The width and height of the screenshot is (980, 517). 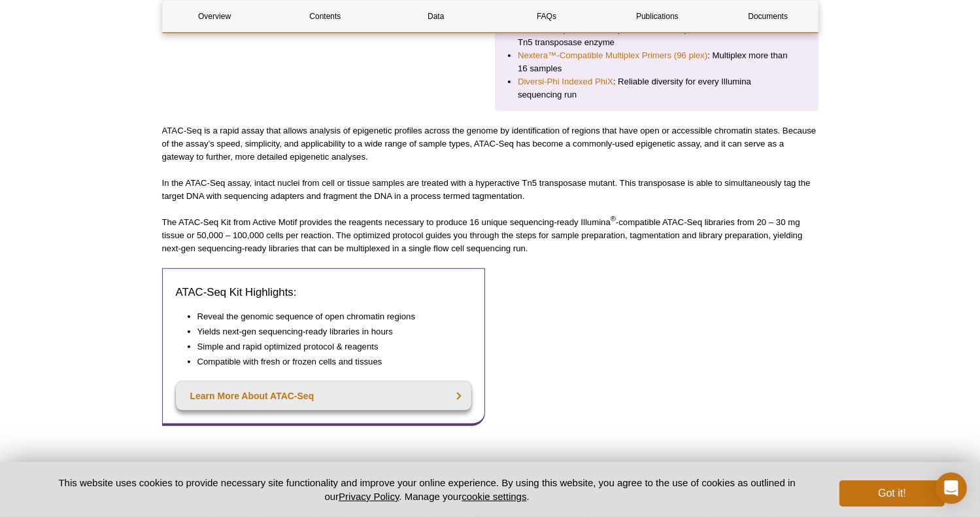 What do you see at coordinates (328, 317) in the screenshot?
I see `li: Reveal the genomic sequence of open chromatin regions` at bounding box center [328, 317].